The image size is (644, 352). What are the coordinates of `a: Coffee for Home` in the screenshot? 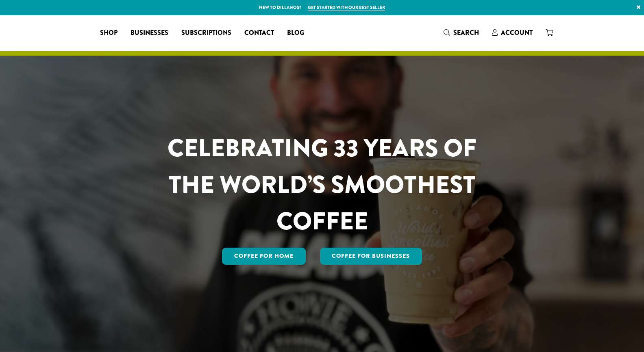 It's located at (264, 256).